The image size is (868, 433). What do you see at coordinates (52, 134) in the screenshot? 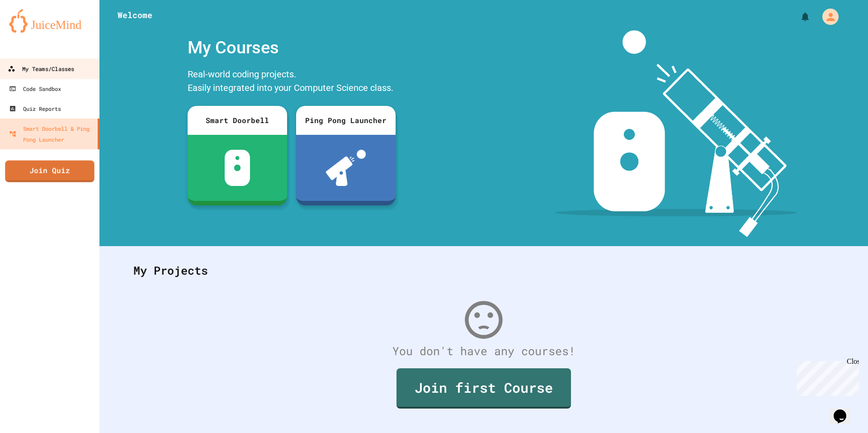
I see `div: Smart Doorbell & Ping Pong Launcher` at bounding box center [52, 134].